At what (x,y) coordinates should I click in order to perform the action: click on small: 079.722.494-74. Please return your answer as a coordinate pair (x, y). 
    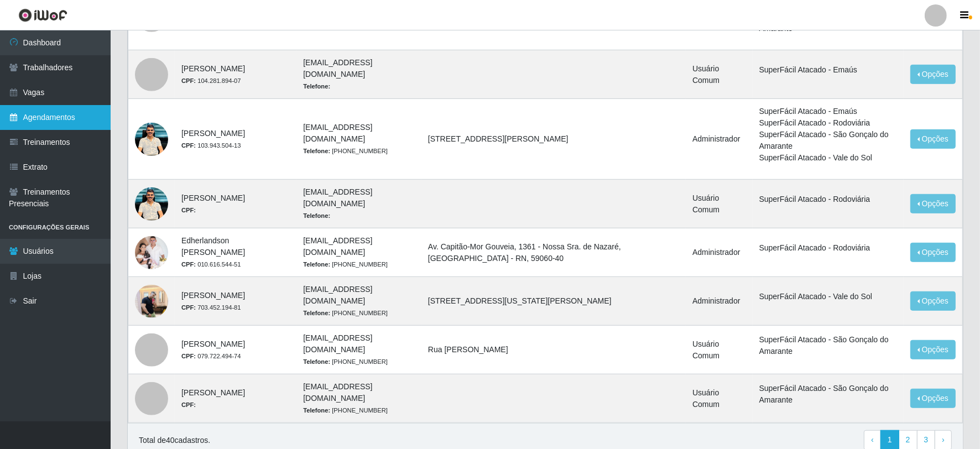
    Looking at the image, I should click on (211, 356).